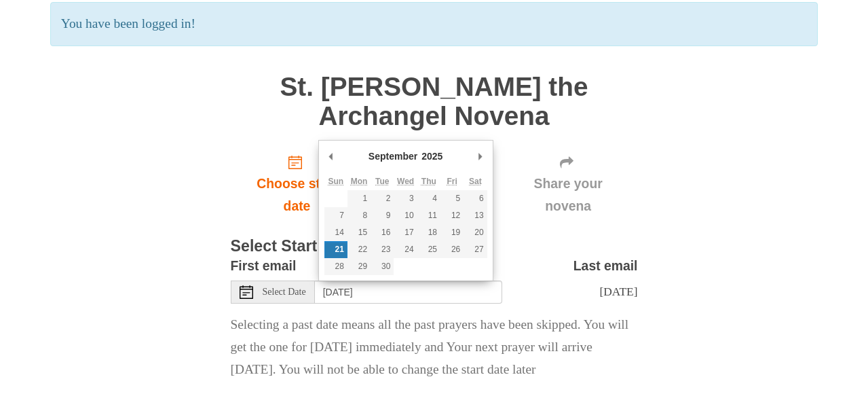  What do you see at coordinates (405, 232) in the screenshot?
I see `button: 17` at bounding box center [405, 232].